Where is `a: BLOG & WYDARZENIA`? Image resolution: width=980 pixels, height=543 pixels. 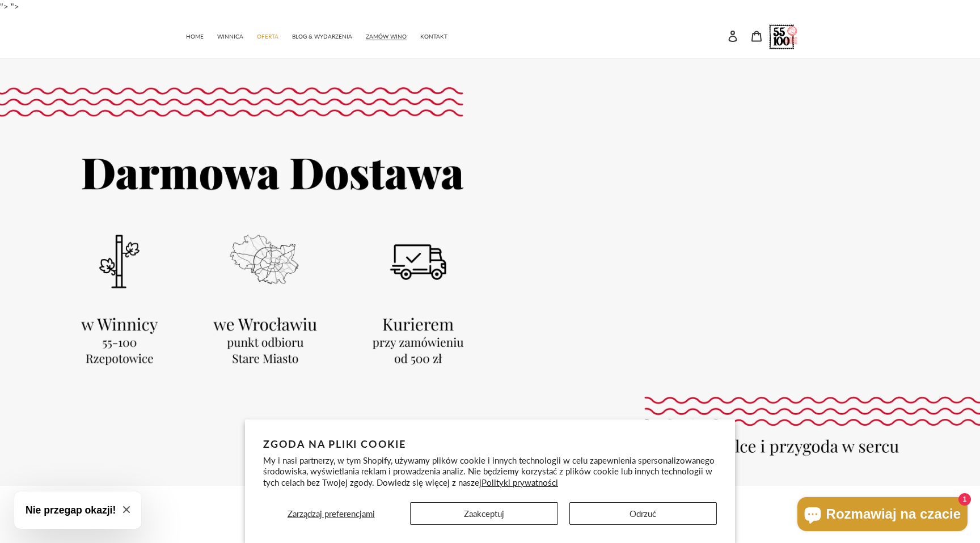
a: BLOG & WYDARZENIA is located at coordinates (322, 36).